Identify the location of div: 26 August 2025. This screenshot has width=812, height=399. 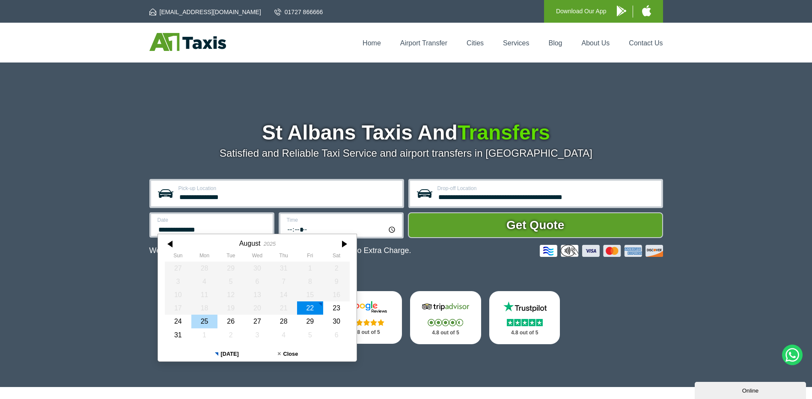
(231, 321).